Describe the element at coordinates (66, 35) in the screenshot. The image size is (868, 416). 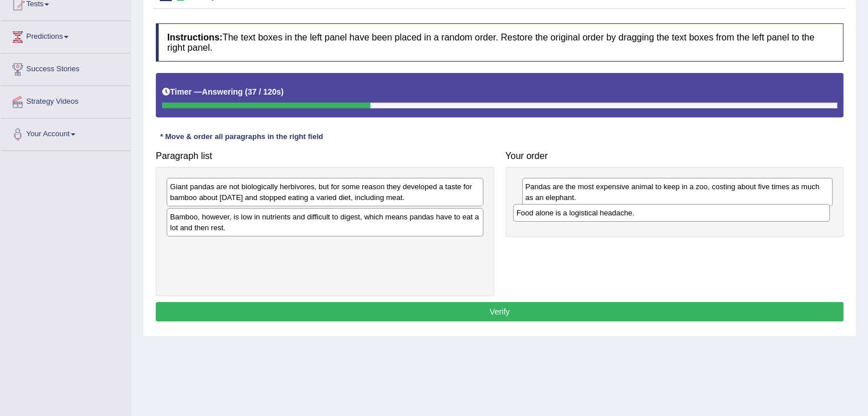
I see `a: Predictions` at that location.